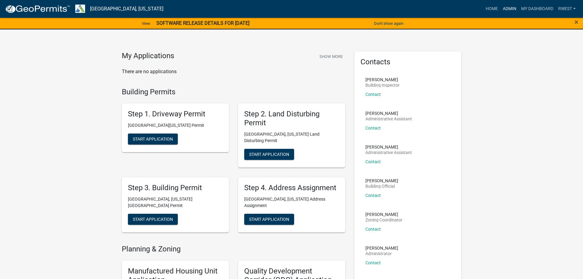 The width and height of the screenshot is (583, 279). I want to click on a: rwest, so click(567, 9).